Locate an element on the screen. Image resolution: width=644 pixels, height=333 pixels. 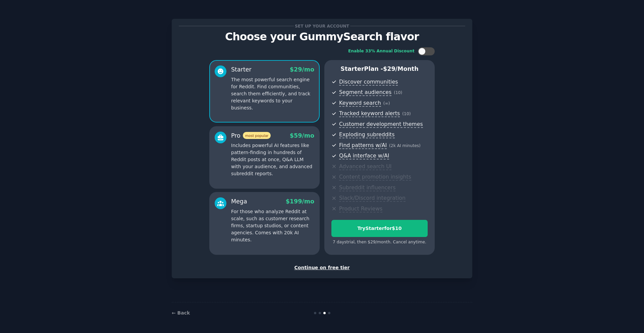
span: Keyword search is located at coordinates (360, 103).